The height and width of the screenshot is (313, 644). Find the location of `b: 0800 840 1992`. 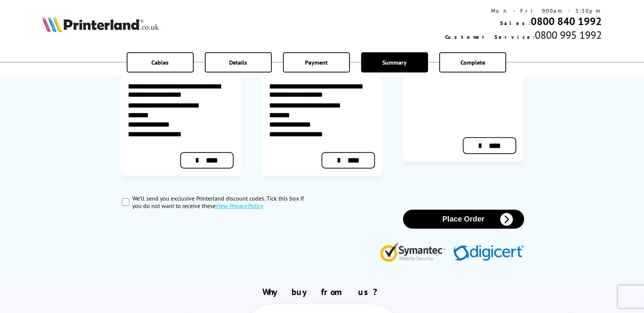

b: 0800 840 1992 is located at coordinates (566, 21).